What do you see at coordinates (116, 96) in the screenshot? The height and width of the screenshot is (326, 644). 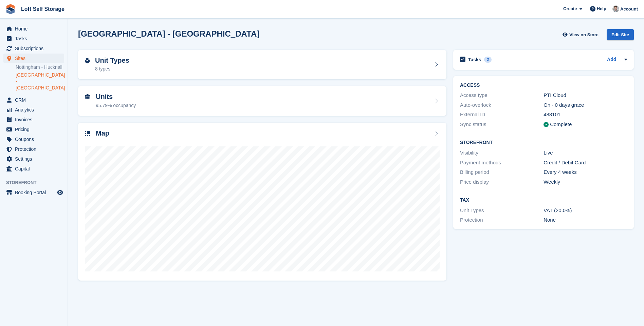 I see `h2: Units` at bounding box center [116, 96].